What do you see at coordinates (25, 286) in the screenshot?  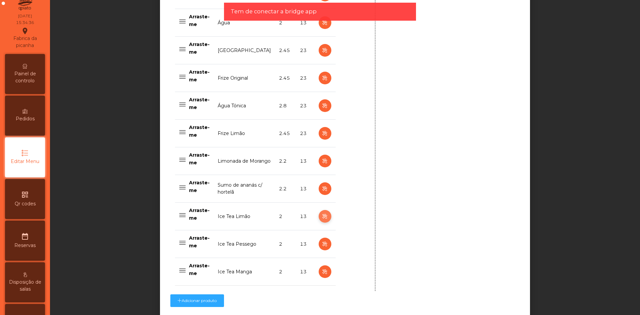 I see `span: Disposição de salas` at bounding box center [25, 286].